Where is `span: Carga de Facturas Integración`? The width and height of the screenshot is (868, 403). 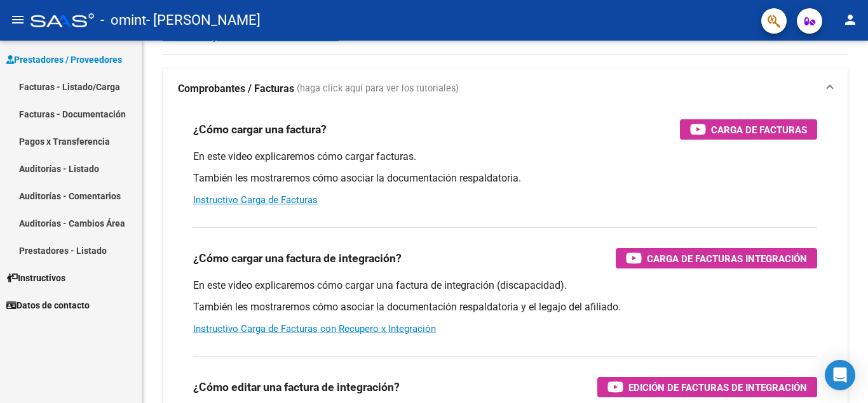
span: Carga de Facturas Integración is located at coordinates (727, 259).